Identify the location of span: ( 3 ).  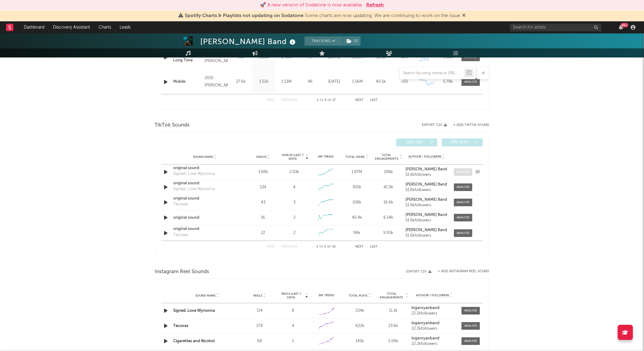
(352, 41).